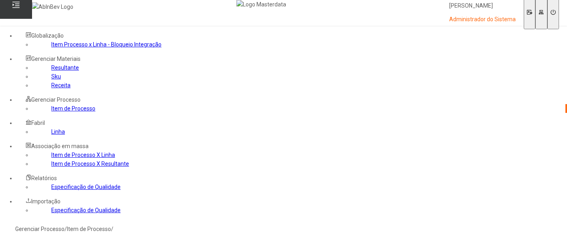  Describe the element at coordinates (58, 132) in the screenshot. I see `a: Linha` at that location.